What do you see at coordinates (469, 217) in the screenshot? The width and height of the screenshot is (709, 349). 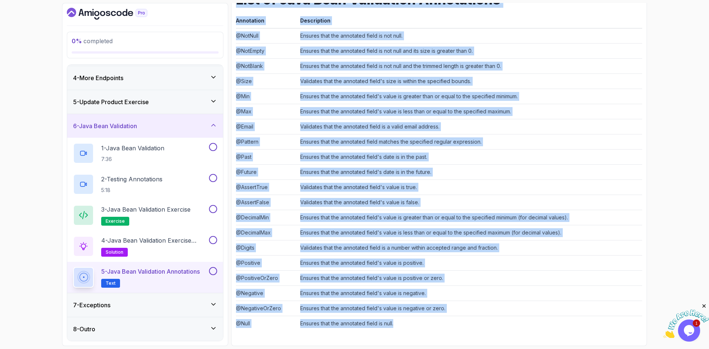 I see `td: Ensures that the annotated field's value is greater than or equal to the specified minimum (for d...` at bounding box center [469, 217].